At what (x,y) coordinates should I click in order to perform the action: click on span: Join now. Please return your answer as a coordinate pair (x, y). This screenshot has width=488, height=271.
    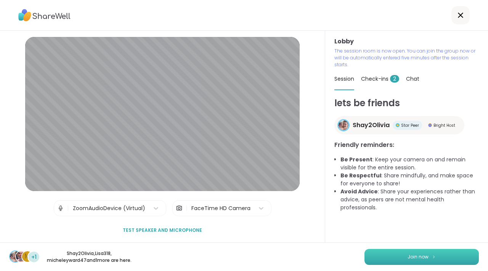
    Looking at the image, I should click on (418, 257).